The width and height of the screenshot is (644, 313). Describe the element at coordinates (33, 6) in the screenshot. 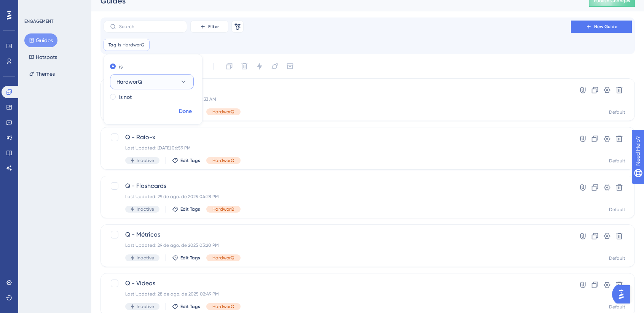

I see `span: Need Help?` at that location.